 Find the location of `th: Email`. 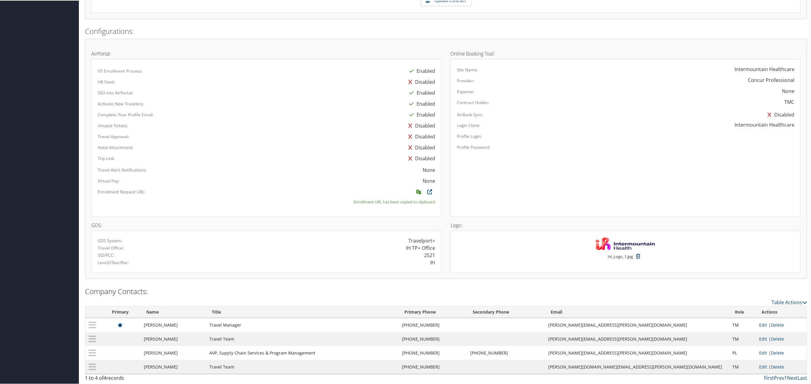

th: Email is located at coordinates (637, 311).